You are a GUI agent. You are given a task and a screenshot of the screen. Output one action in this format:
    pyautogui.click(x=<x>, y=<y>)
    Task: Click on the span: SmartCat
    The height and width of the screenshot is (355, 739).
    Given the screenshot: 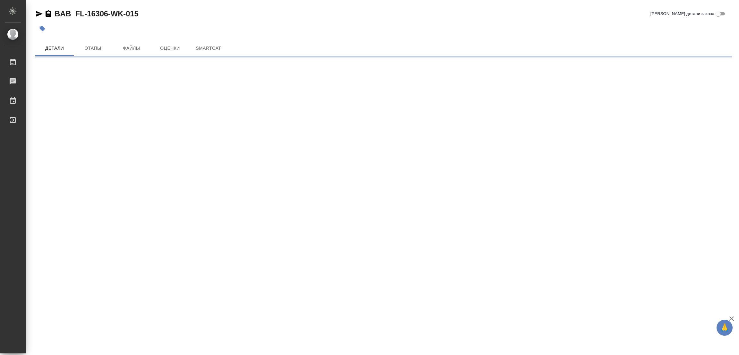 What is the action you would take?
    pyautogui.click(x=208, y=48)
    